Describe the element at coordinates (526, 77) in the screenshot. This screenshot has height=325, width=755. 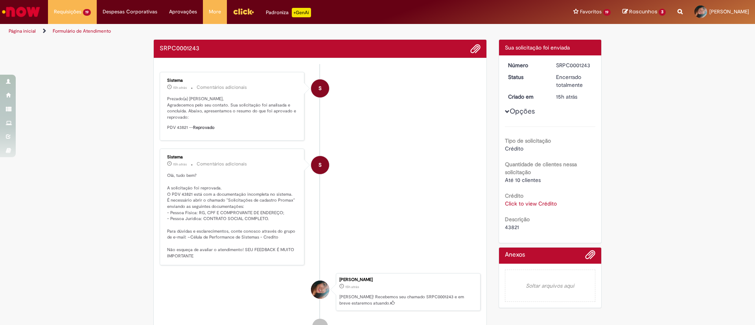
I see `dt: Status` at that location.